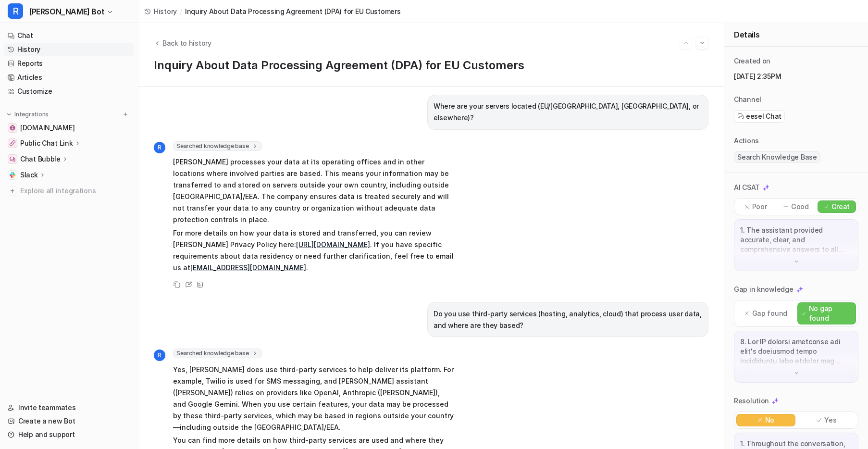 The width and height of the screenshot is (868, 449). Describe the element at coordinates (165, 11) in the screenshot. I see `span: History` at that location.